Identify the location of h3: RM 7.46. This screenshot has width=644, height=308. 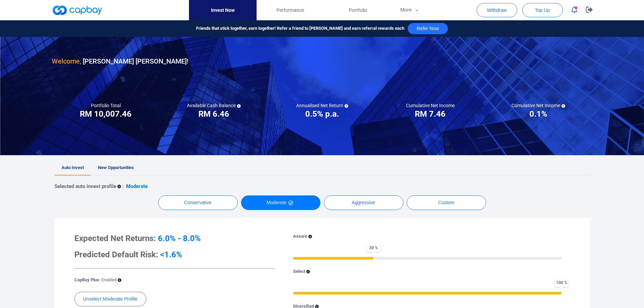
(430, 114).